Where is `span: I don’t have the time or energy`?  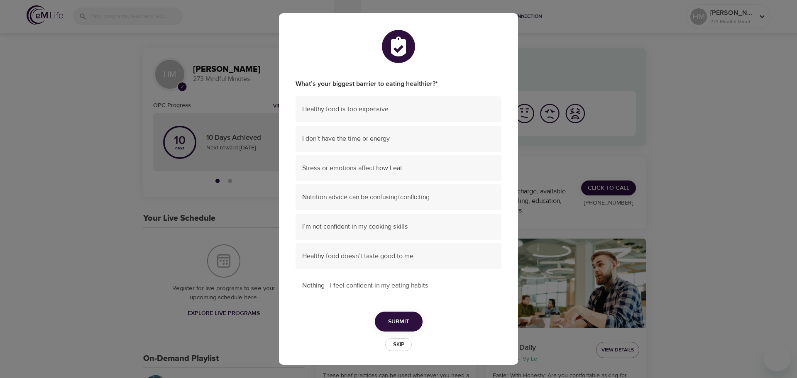 span: I don’t have the time or energy is located at coordinates (398, 139).